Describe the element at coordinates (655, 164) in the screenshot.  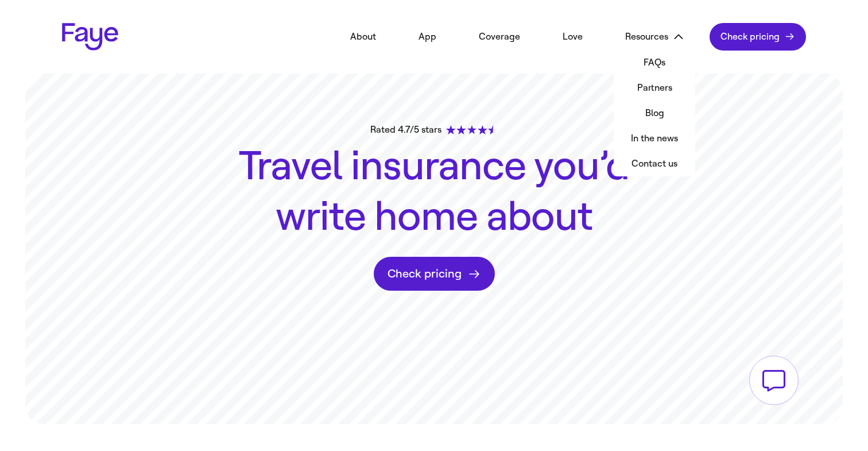
I see `a: Contact us` at that location.